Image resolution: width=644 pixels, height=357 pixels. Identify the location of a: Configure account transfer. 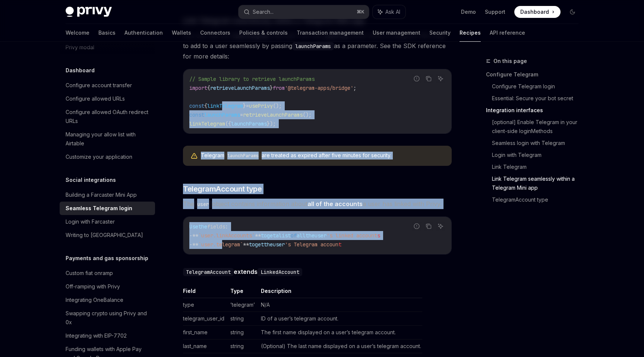
(107, 85).